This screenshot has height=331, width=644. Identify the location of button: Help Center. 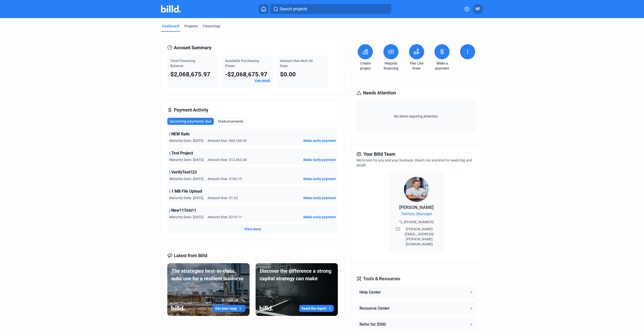
(416, 293).